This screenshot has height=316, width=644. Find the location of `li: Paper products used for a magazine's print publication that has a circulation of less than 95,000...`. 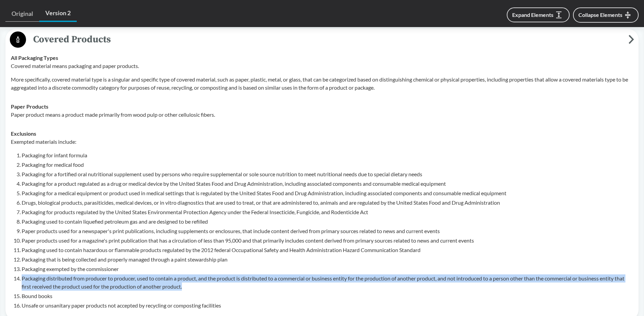

li: Paper products used for a magazine's print publication that has a circulation of less than 95,000... is located at coordinates (327, 241).